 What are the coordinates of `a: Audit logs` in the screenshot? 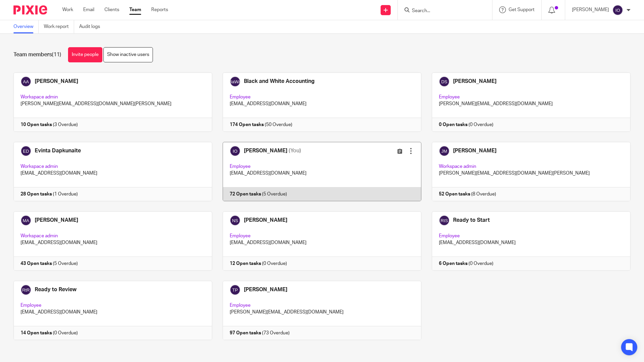 It's located at (92, 27).